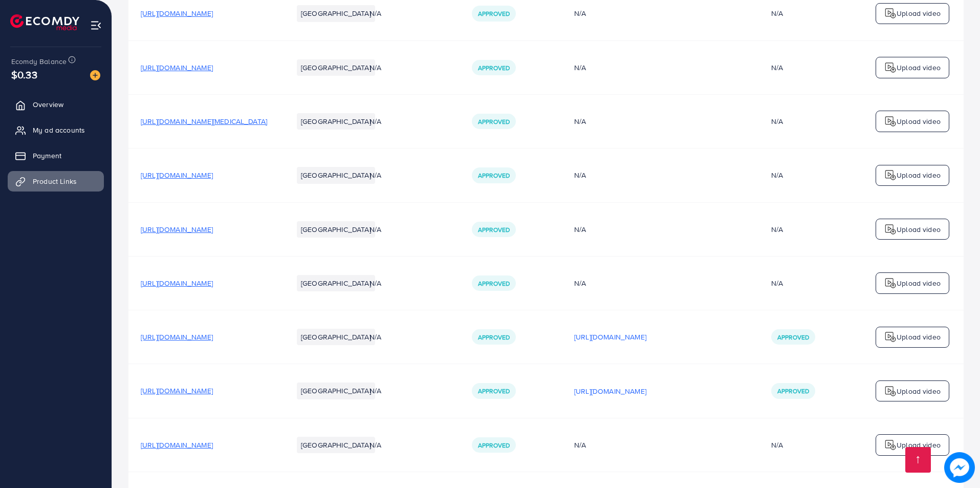  What do you see at coordinates (44, 22) in the screenshot?
I see `a: logo` at bounding box center [44, 22].